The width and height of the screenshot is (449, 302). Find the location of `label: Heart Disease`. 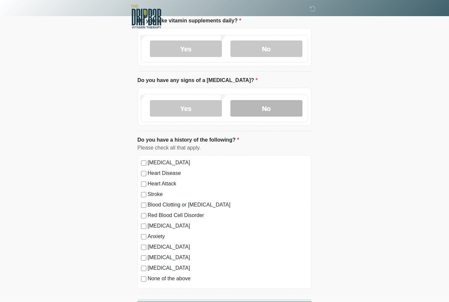

label: Heart Disease is located at coordinates (228, 173).